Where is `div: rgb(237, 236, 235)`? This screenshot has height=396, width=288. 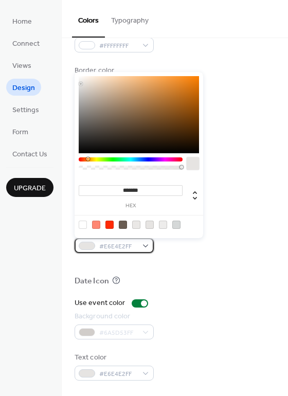
div: rgb(237, 236, 235) is located at coordinates (163, 225).